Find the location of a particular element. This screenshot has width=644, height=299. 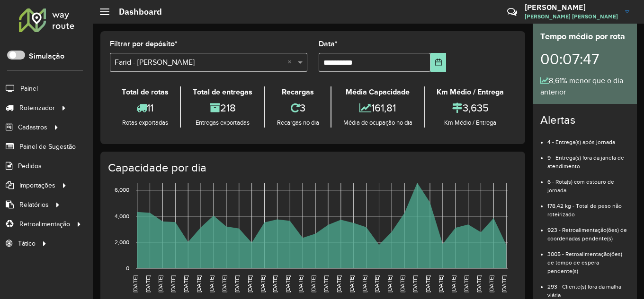

span: Clear all is located at coordinates (291, 62).